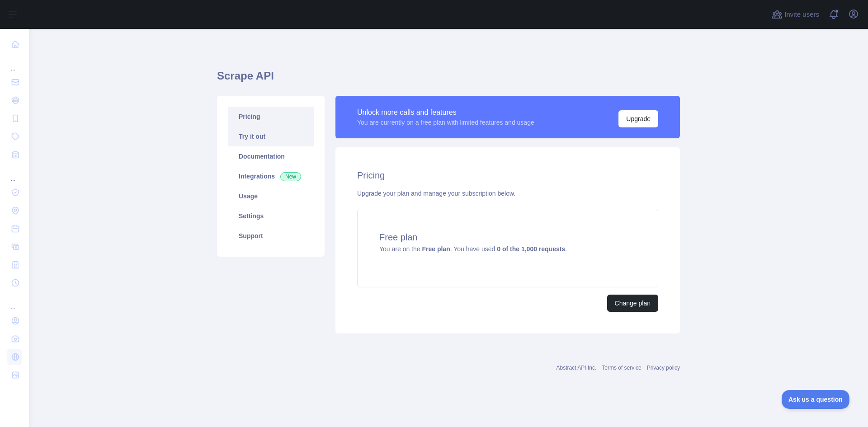 The width and height of the screenshot is (868, 427). I want to click on span: You are on the . You have used ., so click(473, 249).